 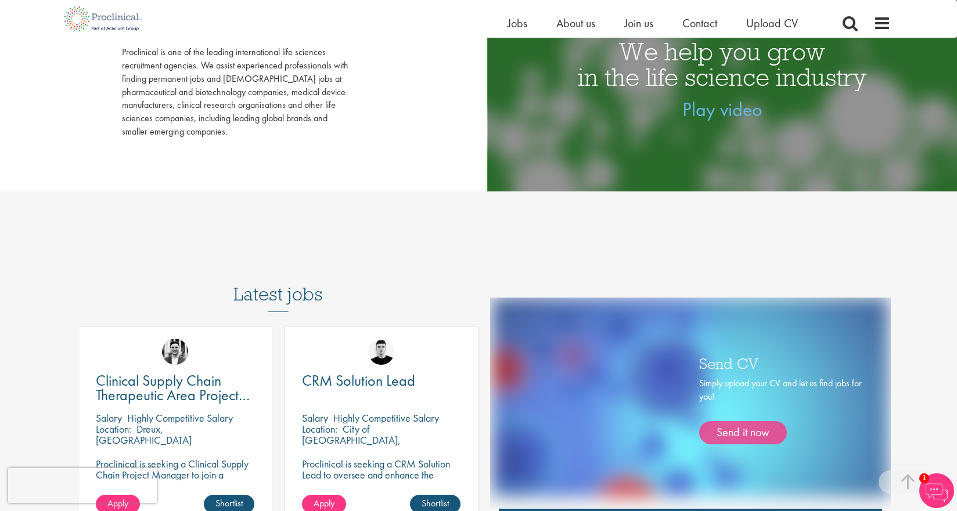 I want to click on span: Jobs, so click(x=517, y=23).